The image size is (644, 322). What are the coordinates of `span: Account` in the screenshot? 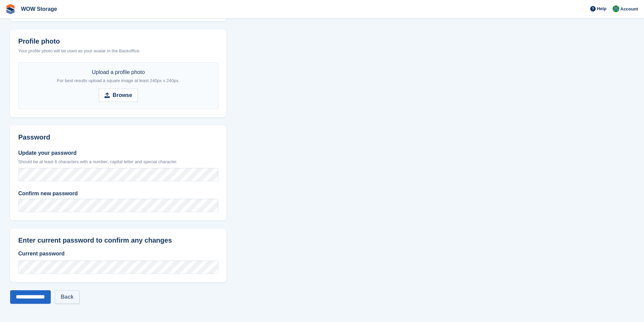 It's located at (629, 9).